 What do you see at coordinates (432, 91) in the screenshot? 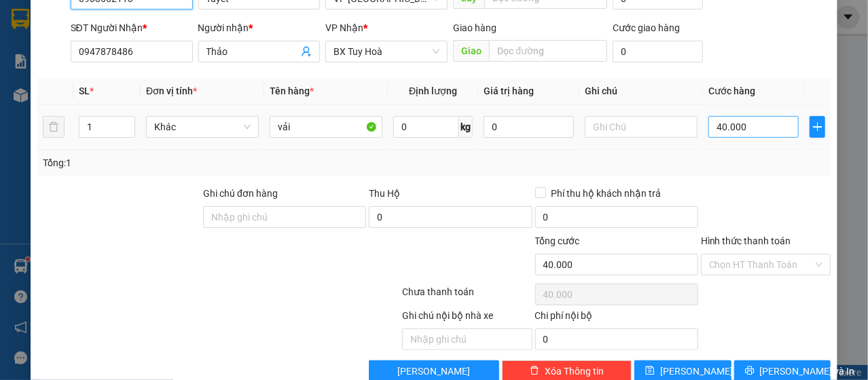
I see `span: Định lượng` at bounding box center [432, 91].